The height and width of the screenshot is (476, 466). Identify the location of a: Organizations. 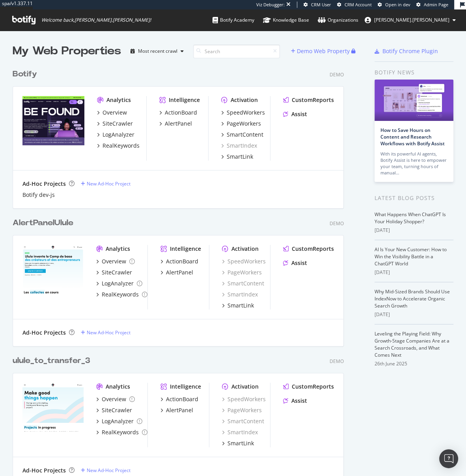
(338, 20).